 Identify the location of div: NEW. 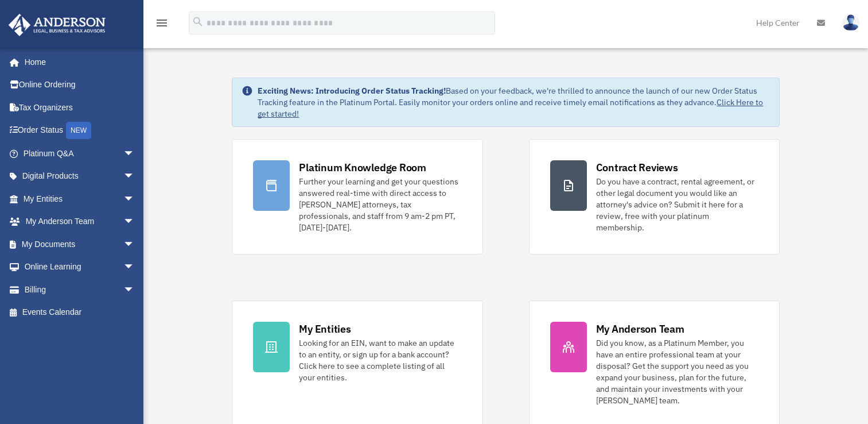
(79, 130).